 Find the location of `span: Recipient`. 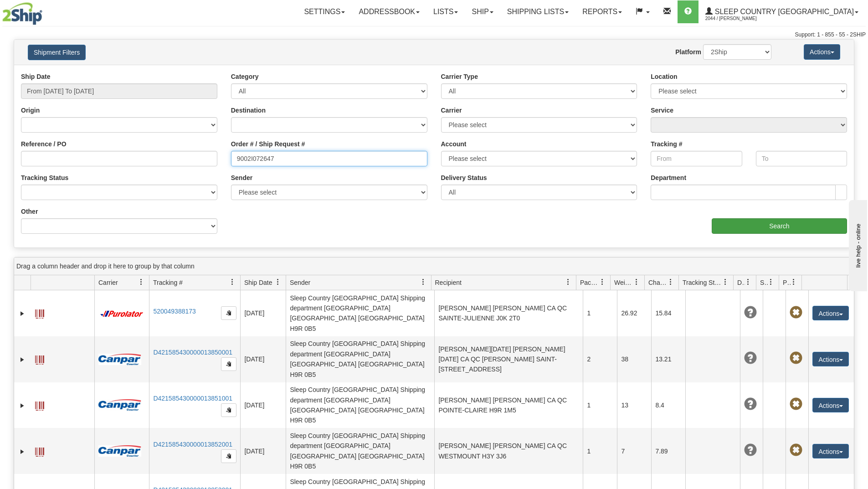

span: Recipient is located at coordinates (448, 282).